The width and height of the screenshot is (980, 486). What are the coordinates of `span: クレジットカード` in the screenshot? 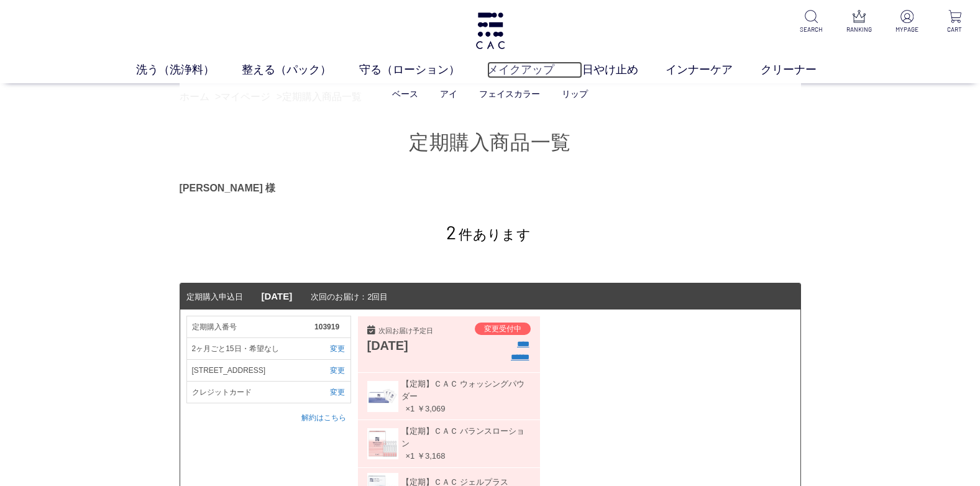 It's located at (254, 392).